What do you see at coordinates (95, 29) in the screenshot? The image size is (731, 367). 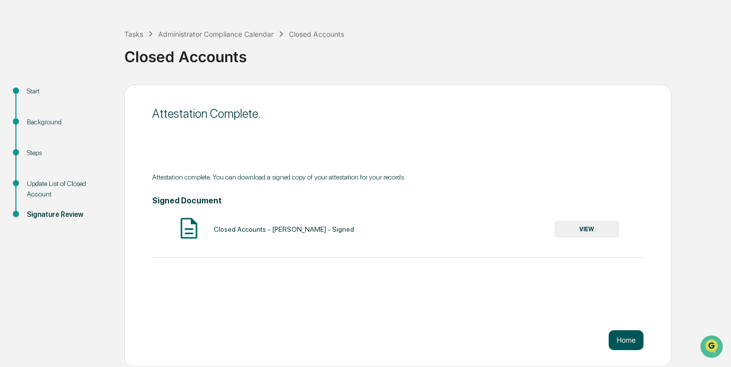 I see `p: How can we help?` at bounding box center [95, 29].